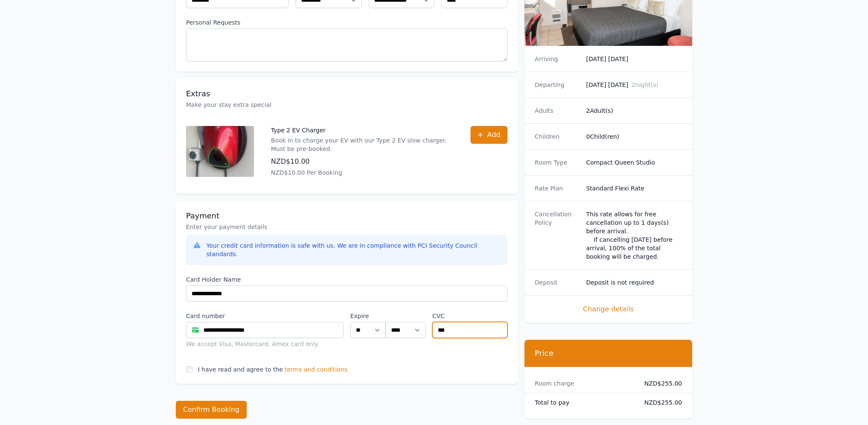  I want to click on label: Card number, so click(265, 316).